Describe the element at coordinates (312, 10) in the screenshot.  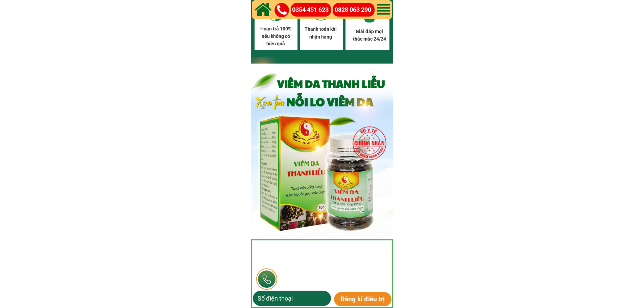
I see `h3: 0354 451 623` at that location.